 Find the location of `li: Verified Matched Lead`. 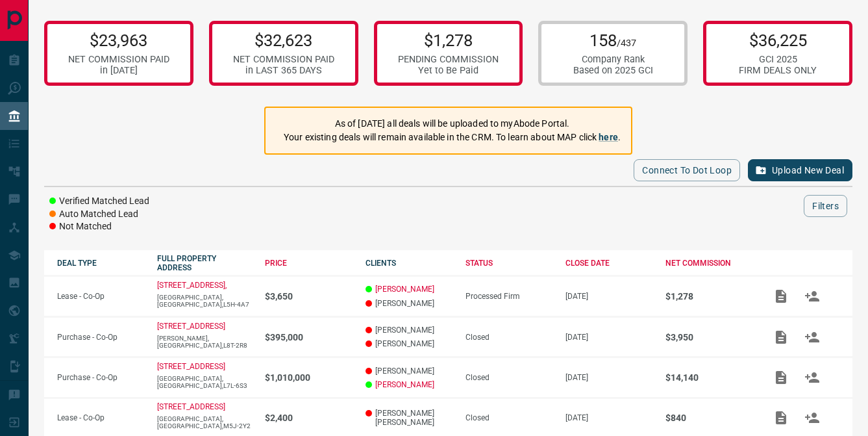

li: Verified Matched Lead is located at coordinates (99, 202).